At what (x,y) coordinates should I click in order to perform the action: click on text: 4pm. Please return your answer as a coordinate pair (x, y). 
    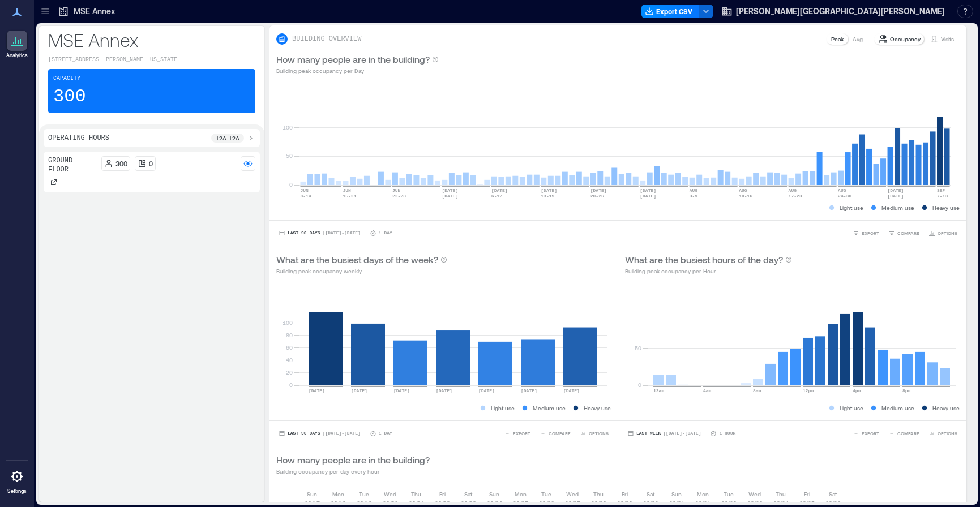
    Looking at the image, I should click on (857, 390).